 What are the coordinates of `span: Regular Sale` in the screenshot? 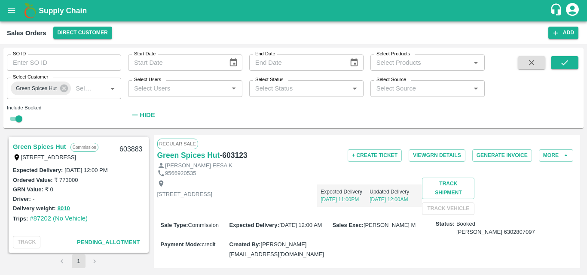 It's located at (177, 144).